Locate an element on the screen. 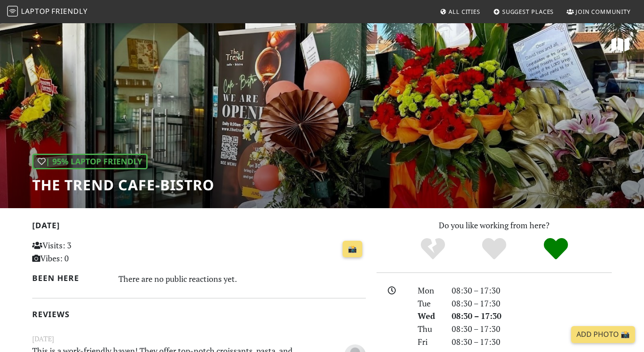  a: LaptopFriendly LaptopFriendly is located at coordinates (47, 12).